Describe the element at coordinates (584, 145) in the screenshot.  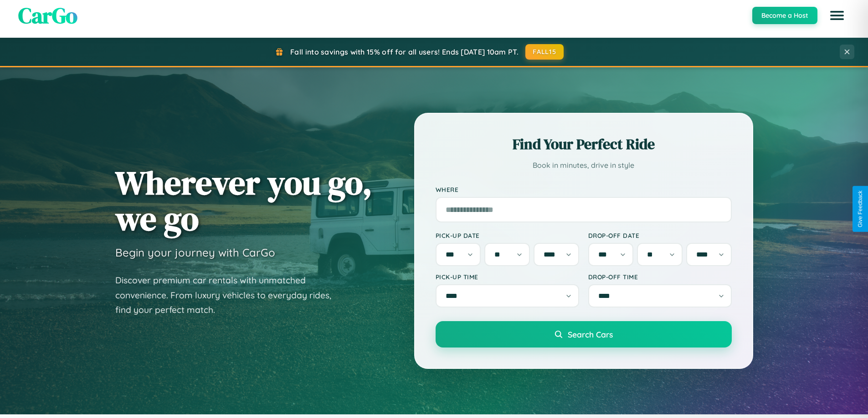
I see `h2: Find Your Perfect Ride` at that location.